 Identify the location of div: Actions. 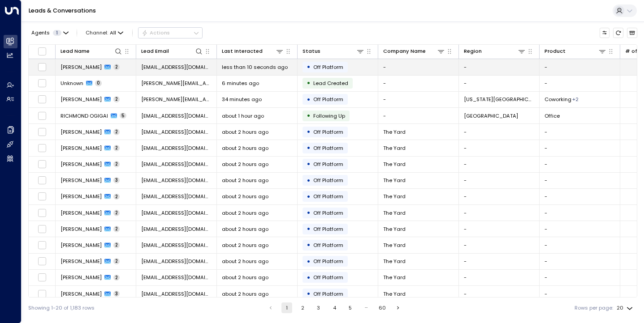
(155, 33).